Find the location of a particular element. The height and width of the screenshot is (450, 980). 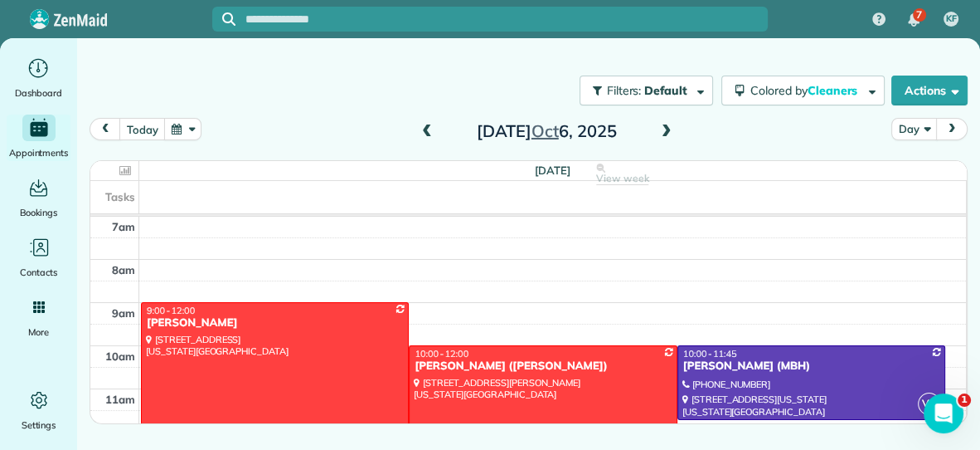

svg: Focus search is located at coordinates (229, 19).